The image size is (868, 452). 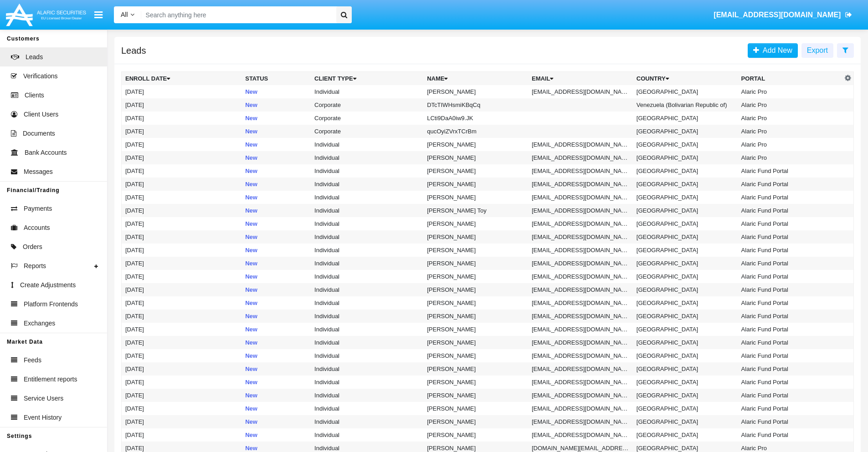 I want to click on img: Logo image, so click(x=46, y=15).